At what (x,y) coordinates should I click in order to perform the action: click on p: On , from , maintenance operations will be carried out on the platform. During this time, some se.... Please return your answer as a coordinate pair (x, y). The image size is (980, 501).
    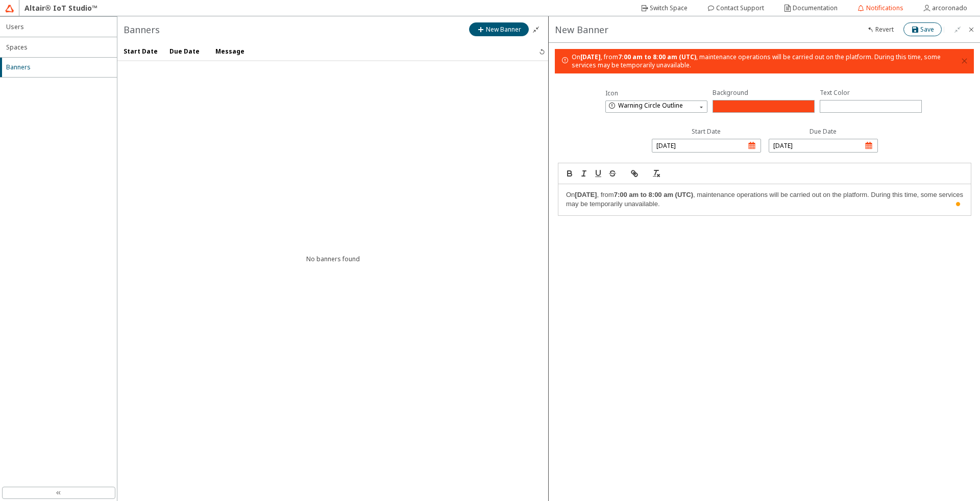
    Looking at the image, I should click on (765, 200).